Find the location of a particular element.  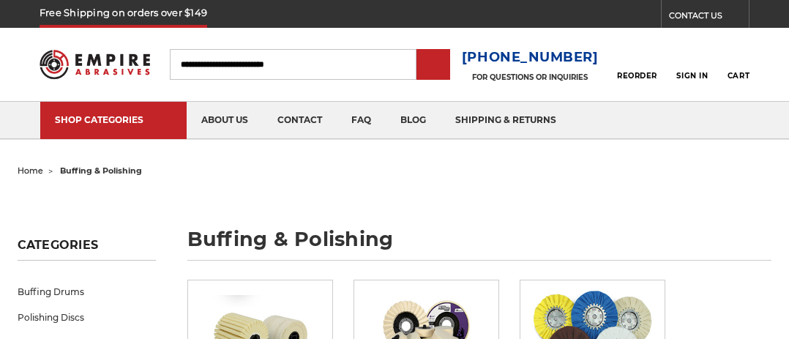

a: Reorder is located at coordinates (637, 64).